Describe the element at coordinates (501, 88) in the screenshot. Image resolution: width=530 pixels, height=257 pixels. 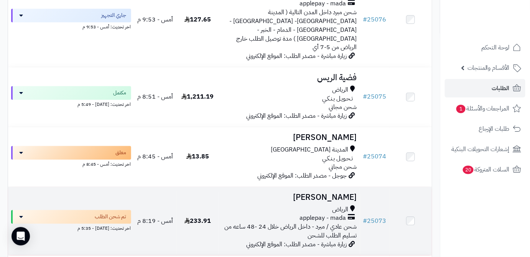
I see `span: الطلبات` at that location.